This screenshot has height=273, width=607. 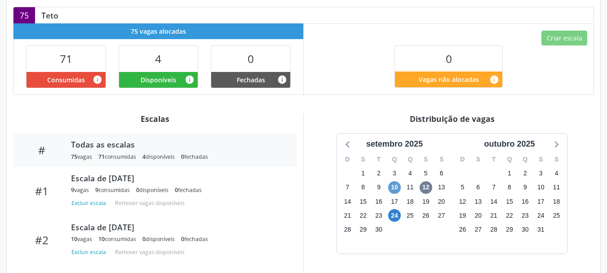 I want to click on span: sábado, 18 de outubro de 2025, so click(x=557, y=201).